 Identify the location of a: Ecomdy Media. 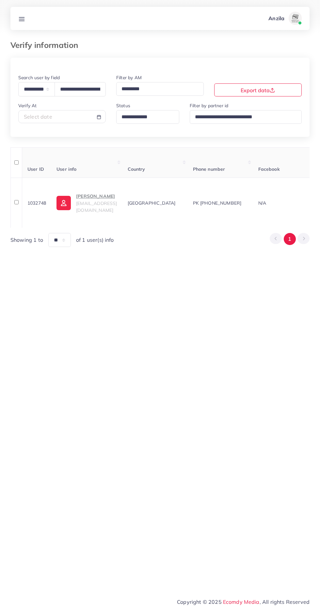
(241, 602).